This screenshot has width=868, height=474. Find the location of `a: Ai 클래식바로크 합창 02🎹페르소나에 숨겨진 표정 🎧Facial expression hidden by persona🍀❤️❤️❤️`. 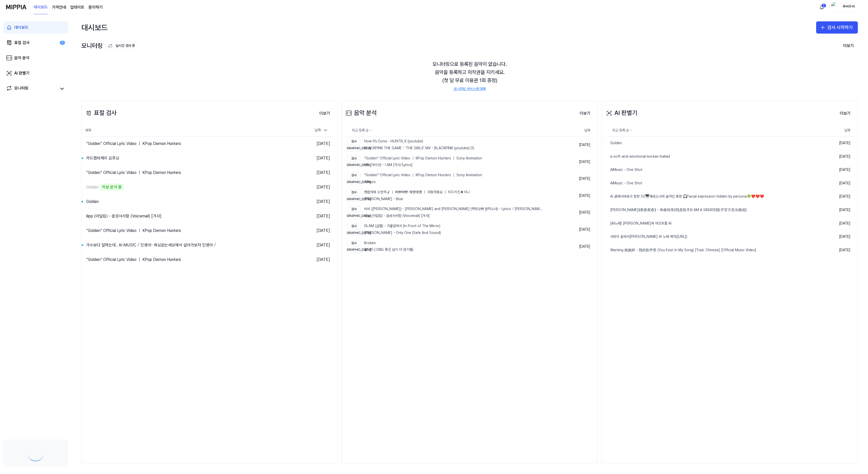

a: Ai 클래식바로크 합창 02🎹페르소나에 숨겨진 표정 🎧Facial expression hidden by persona🍀❤️❤️❤️ is located at coordinates (715, 197).